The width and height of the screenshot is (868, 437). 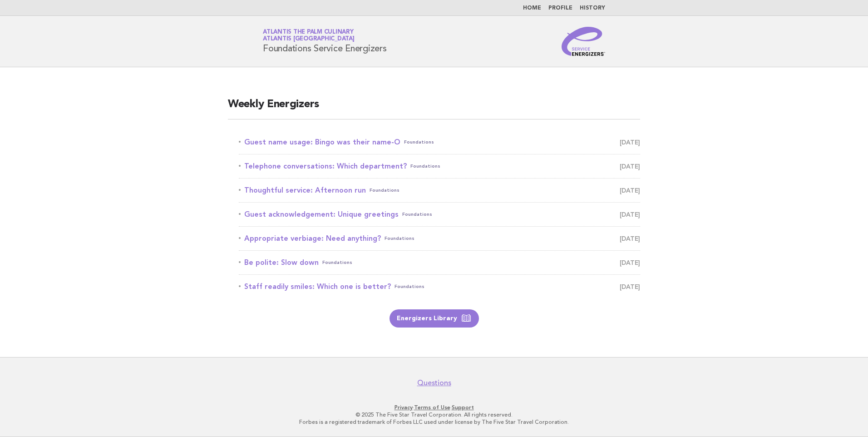 What do you see at coordinates (325, 42) in the screenshot?
I see `h1: Foundations Service Energizers` at bounding box center [325, 42].